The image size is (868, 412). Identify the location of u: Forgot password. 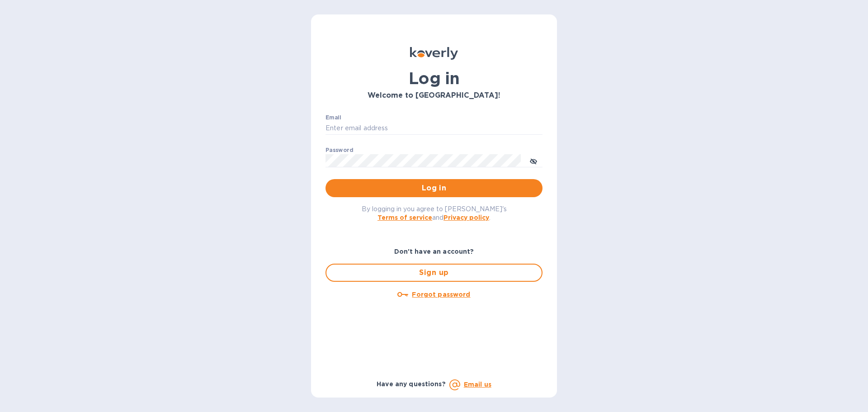
(441, 295).